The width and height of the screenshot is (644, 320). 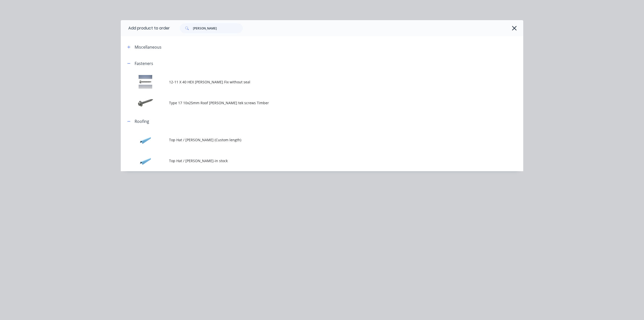 I want to click on div: Add product to order, so click(x=145, y=28).